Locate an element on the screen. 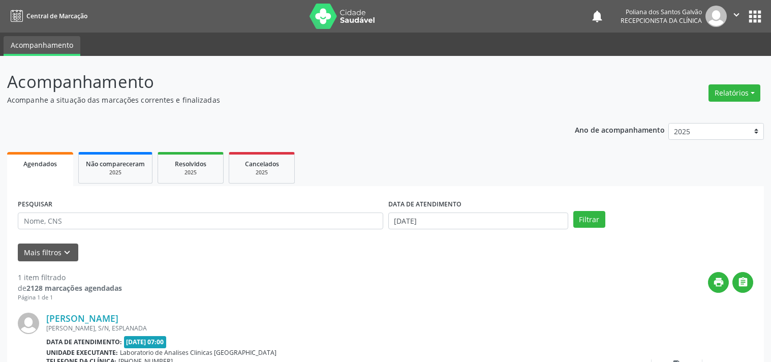 This screenshot has height=362, width=771. label: PESQUISAR is located at coordinates (35, 204).